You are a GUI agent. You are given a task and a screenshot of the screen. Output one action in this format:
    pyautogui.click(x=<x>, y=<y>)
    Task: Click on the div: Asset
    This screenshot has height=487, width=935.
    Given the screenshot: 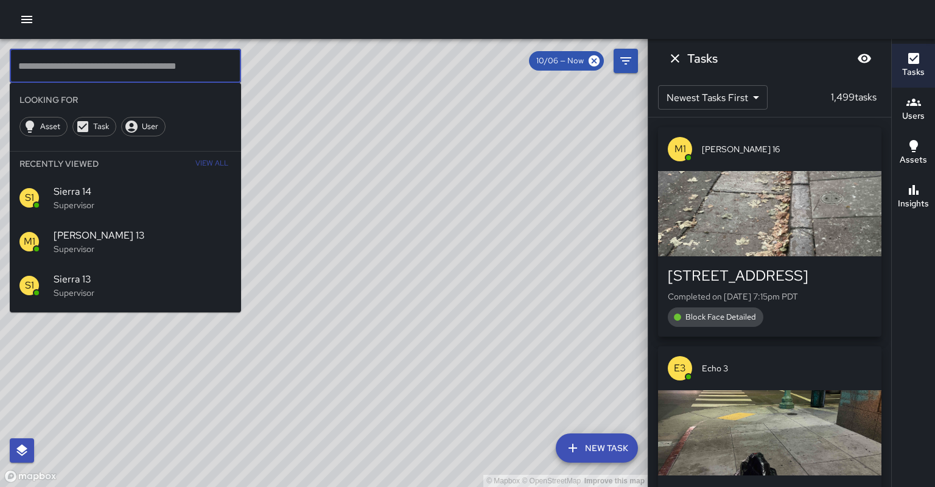 What is the action you would take?
    pyautogui.click(x=43, y=127)
    